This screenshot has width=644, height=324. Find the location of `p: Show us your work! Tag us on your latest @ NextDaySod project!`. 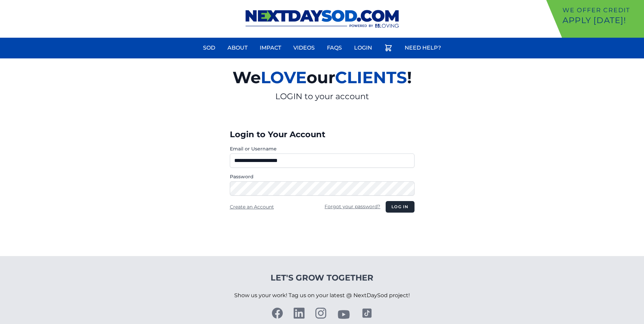

p: Show us your work! Tag us on your latest @ NextDaySod project! is located at coordinates (322, 295).